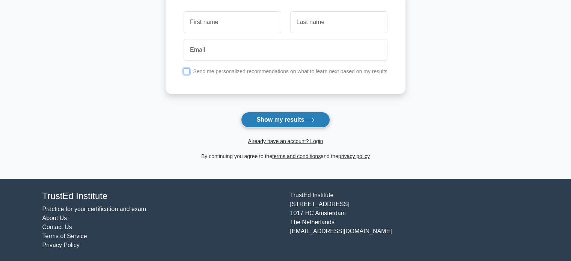 This screenshot has width=571, height=261. I want to click on a: terms and conditions, so click(296, 156).